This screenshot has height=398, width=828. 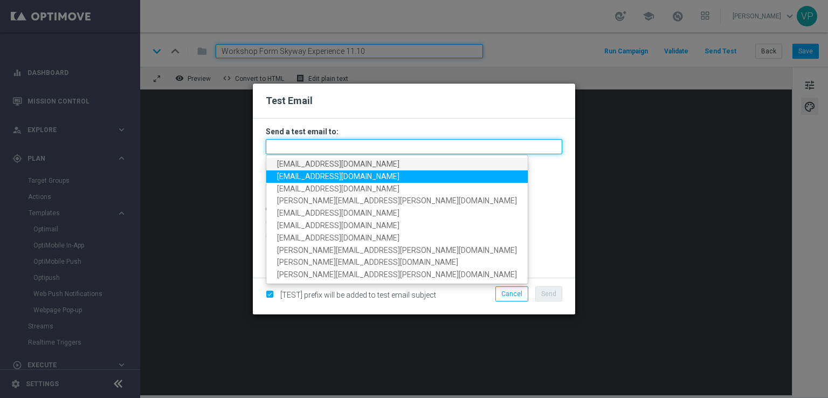 I want to click on h3: Send a test email to:, so click(x=414, y=132).